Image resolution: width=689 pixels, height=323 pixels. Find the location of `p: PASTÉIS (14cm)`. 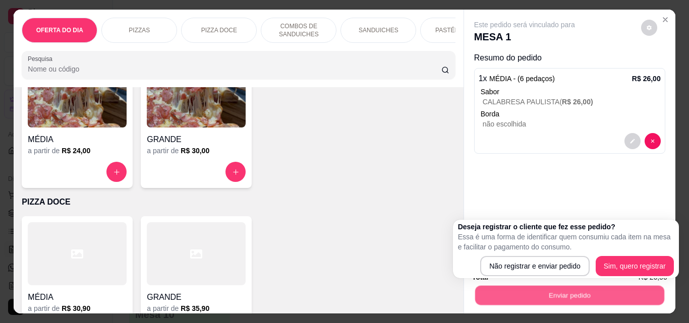

p: PASTÉIS (14cm) is located at coordinates (458, 30).